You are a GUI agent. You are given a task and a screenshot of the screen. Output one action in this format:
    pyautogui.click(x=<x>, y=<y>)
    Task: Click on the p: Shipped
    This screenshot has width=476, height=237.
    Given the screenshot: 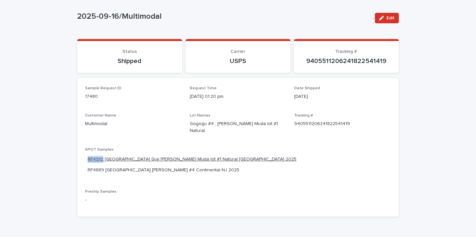 What is the action you would take?
    pyautogui.click(x=130, y=61)
    